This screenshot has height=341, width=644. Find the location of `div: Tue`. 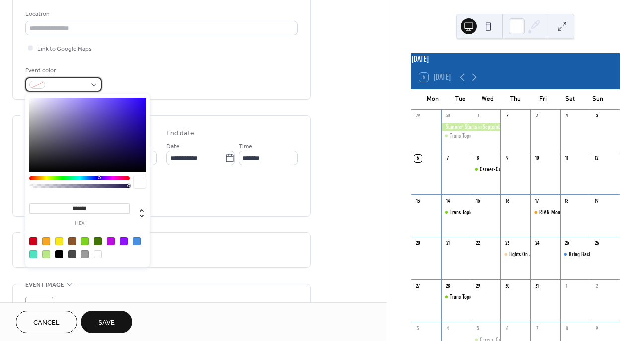

div: Tue is located at coordinates (460, 99).